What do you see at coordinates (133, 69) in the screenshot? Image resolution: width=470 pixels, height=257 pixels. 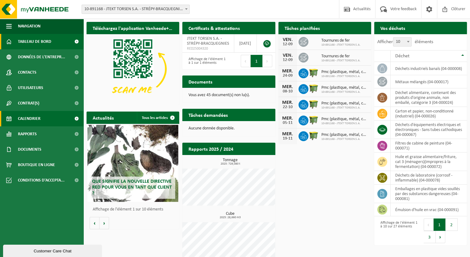 I see `img: Download de VHEPlus App` at bounding box center [133, 69].